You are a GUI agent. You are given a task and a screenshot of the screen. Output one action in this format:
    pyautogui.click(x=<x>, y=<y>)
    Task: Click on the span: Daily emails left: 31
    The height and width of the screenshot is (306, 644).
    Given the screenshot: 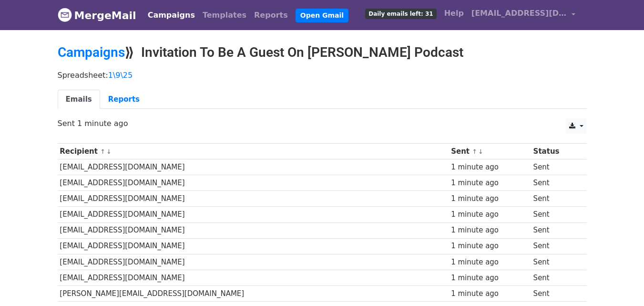 What is the action you would take?
    pyautogui.click(x=401, y=14)
    